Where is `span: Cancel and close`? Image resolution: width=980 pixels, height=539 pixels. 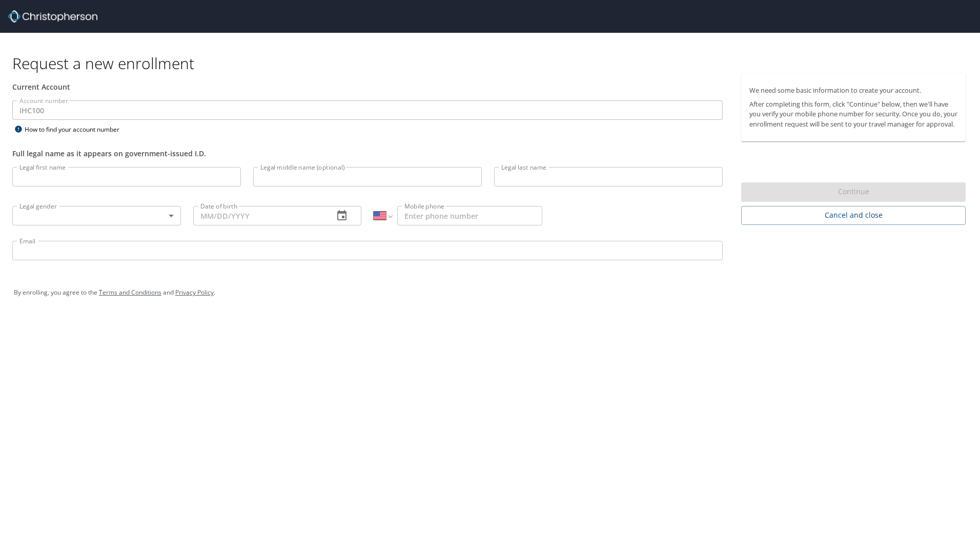
span: Cancel and close is located at coordinates (853, 215).